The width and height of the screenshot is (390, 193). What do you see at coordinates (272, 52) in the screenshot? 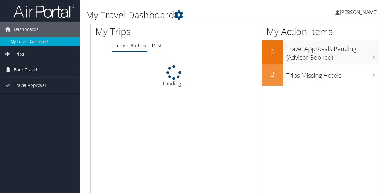
I see `h2: 0` at bounding box center [272, 52].